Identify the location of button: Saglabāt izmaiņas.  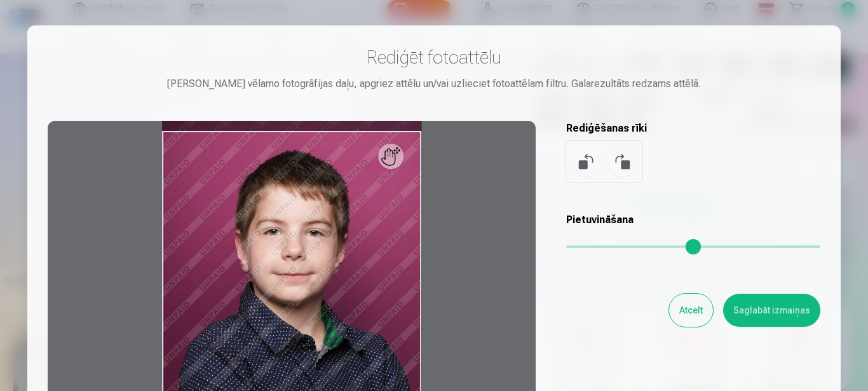
(772, 311).